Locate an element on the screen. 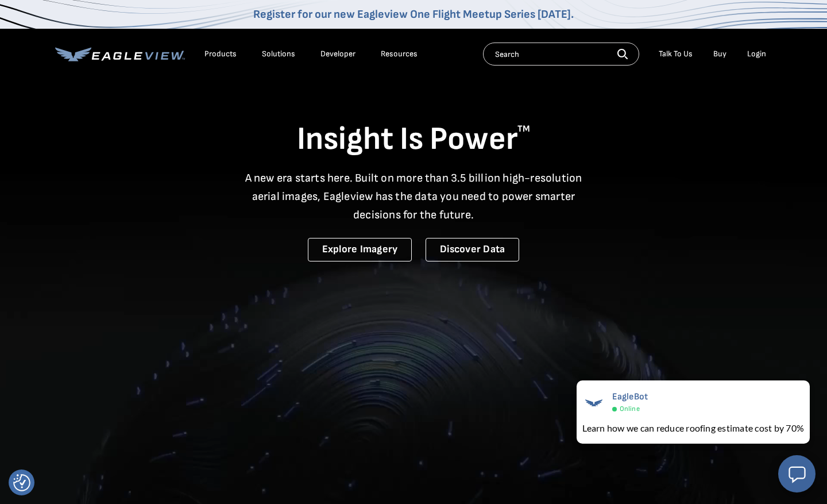 The width and height of the screenshot is (827, 504). span: Online is located at coordinates (629, 408).